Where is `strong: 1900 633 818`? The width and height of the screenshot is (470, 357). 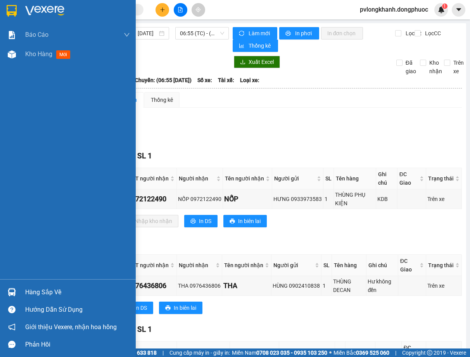 strong: 1900 633 818 is located at coordinates (140, 353).